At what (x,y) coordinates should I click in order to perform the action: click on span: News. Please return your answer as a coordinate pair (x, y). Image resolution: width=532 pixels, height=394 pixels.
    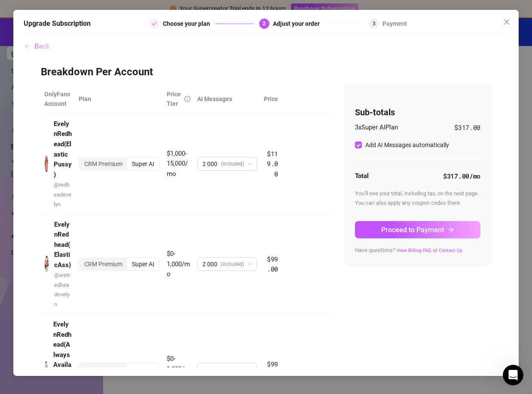
    Looking at the image, I should click on (151, 293).